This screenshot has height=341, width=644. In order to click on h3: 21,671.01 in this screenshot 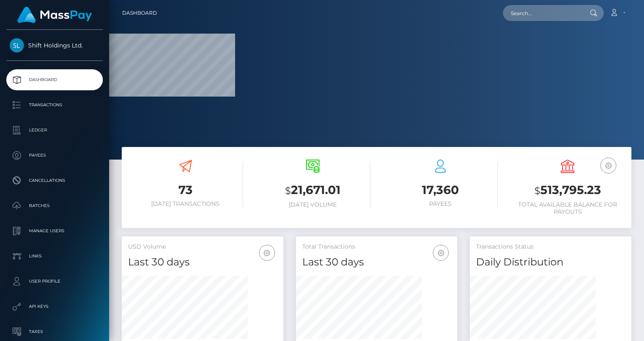, I will do `click(313, 190)`.